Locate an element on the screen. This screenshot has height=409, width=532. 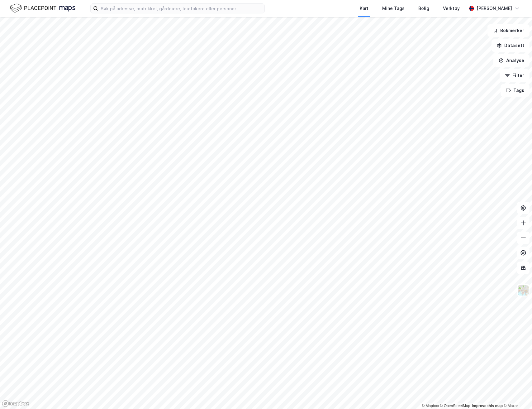
a: OpenStreetMap is located at coordinates (455, 406).